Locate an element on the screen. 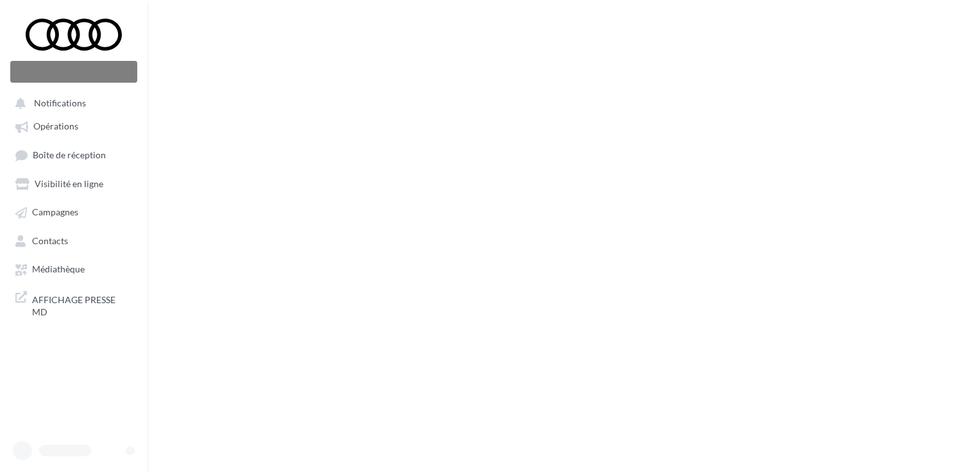  a: Campagnes is located at coordinates (74, 211).